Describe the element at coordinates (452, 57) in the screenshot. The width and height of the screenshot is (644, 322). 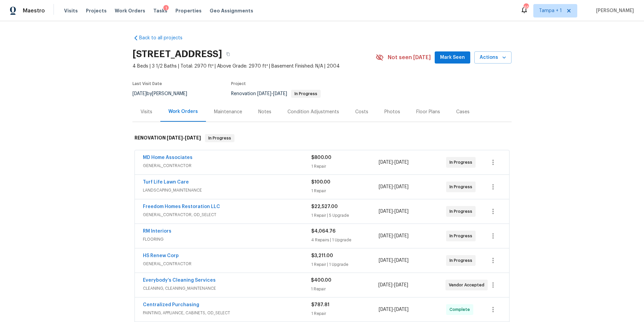
I see `span: Mark Seen` at that location.